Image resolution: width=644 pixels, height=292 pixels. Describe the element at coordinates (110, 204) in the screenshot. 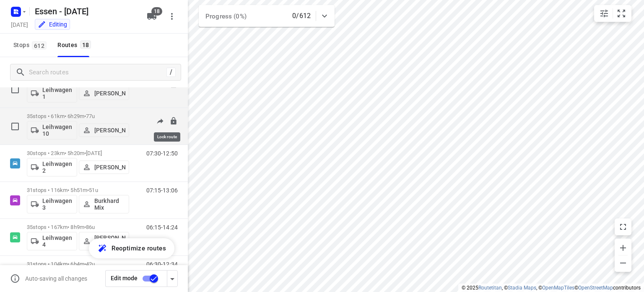

I see `p: Burkhard Mix` at that location.